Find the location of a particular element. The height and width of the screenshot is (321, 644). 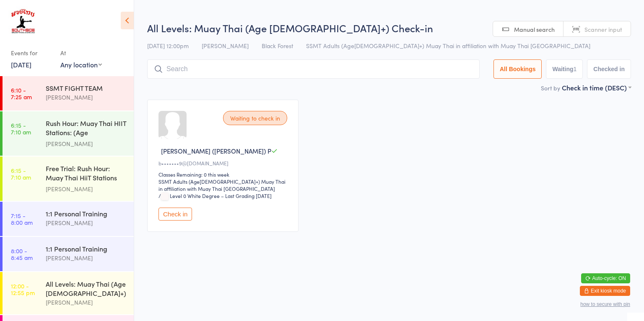

button: Checked in is located at coordinates (609, 69).